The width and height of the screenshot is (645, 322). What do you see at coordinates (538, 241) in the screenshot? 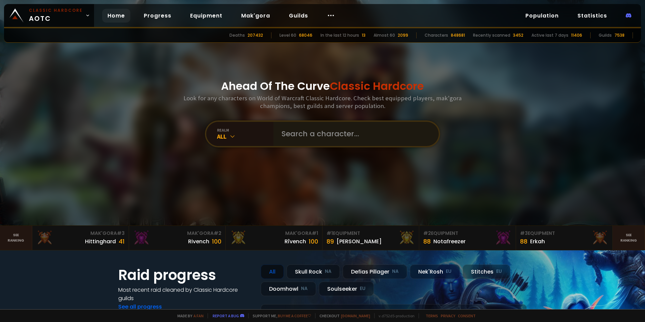
I see `div: Erkah` at bounding box center [538, 241].